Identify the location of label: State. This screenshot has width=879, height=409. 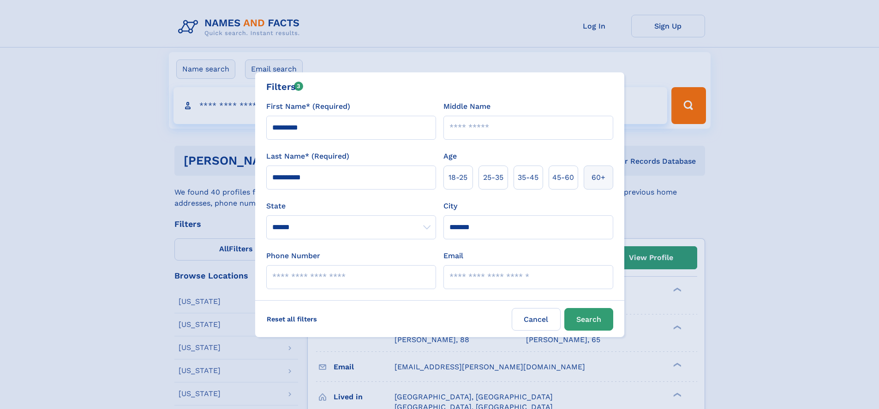
(351, 206).